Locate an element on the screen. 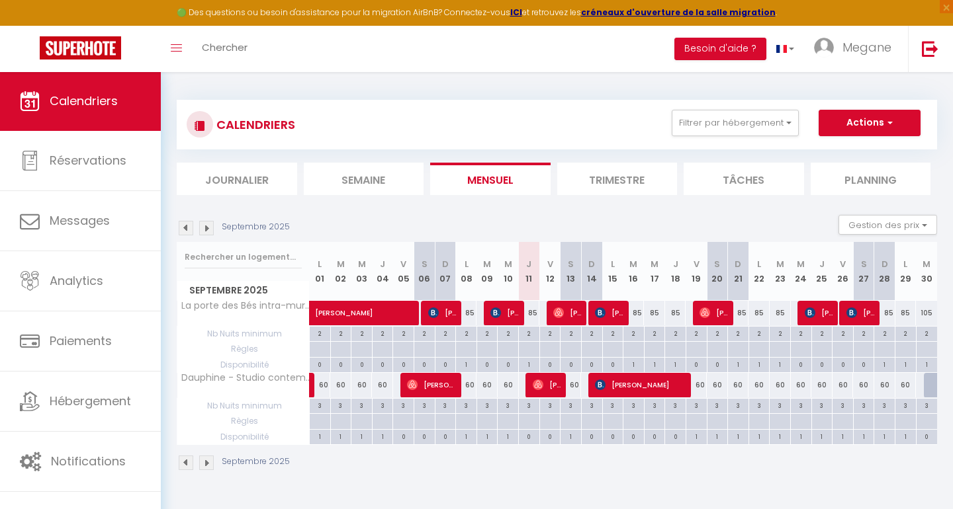 The image size is (953, 509). span: Disponibilité is located at coordinates (243, 365).